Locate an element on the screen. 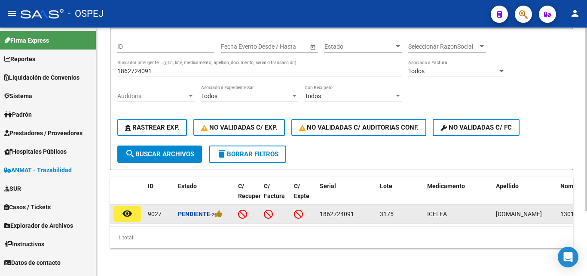  span: No Validadas c/ Exp. is located at coordinates (239, 127).